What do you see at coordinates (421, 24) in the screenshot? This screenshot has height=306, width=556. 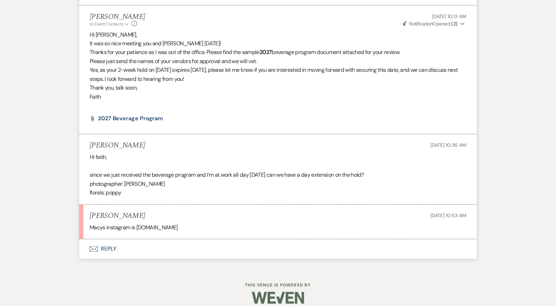 I see `span: Notification` at bounding box center [421, 24].